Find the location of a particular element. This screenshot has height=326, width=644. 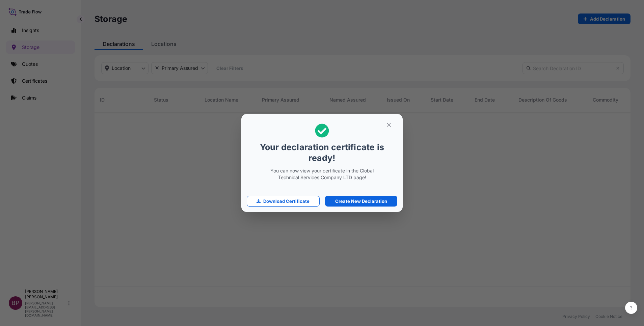

p: Create New Declaration is located at coordinates (361, 201).